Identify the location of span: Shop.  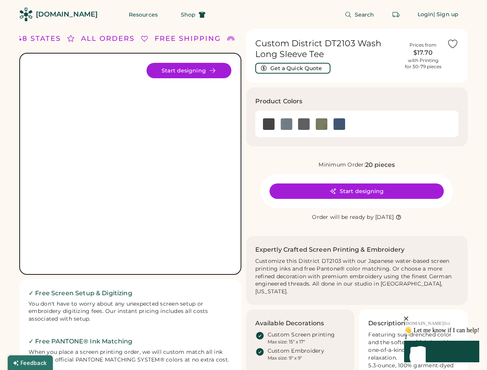
(188, 15).